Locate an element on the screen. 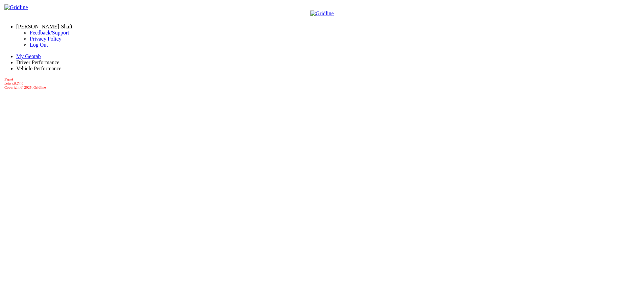 The height and width of the screenshot is (308, 644). b: Pepsi is located at coordinates (8, 79).